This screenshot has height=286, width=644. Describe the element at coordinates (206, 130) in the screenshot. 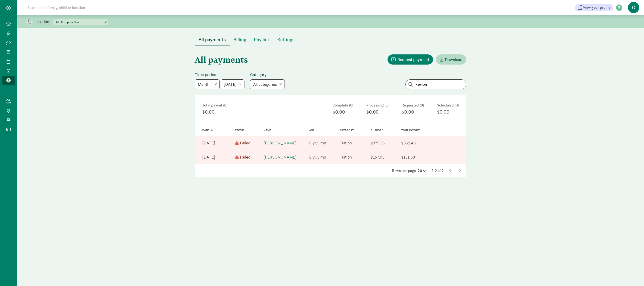

I see `span: Date` at that location.